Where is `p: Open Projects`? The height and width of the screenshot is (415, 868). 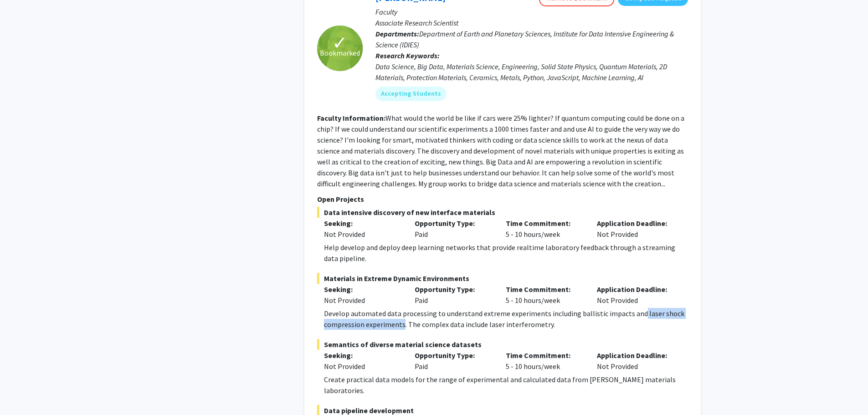 p: Open Projects is located at coordinates (502, 199).